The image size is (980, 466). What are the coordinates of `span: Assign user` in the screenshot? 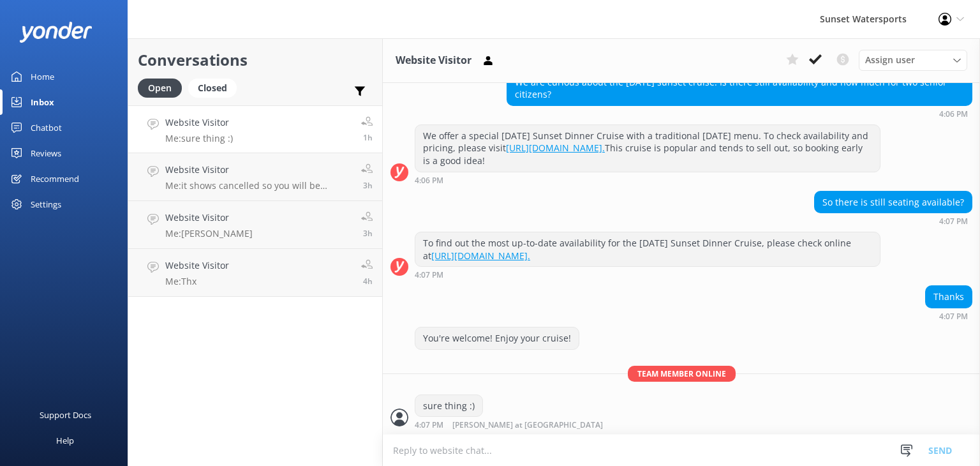 It's located at (890, 60).